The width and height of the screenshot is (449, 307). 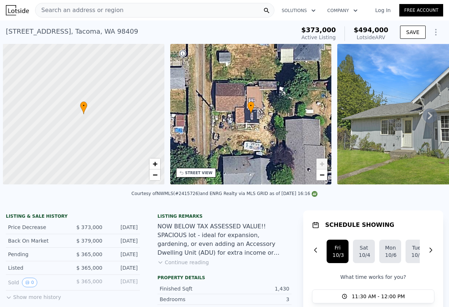 I want to click on h1: SCHEDULE SHOWING, so click(x=360, y=225).